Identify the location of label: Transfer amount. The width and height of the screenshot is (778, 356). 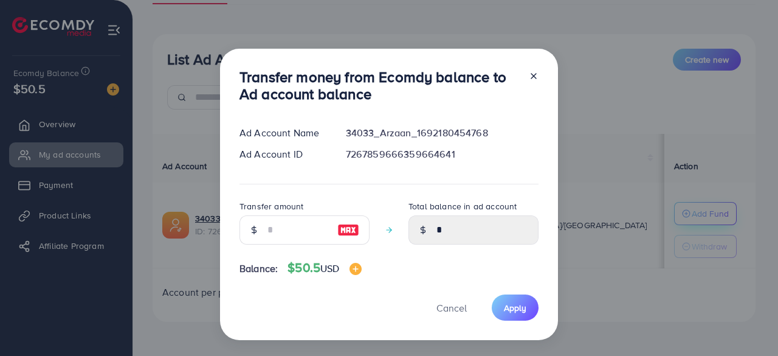
(271, 206).